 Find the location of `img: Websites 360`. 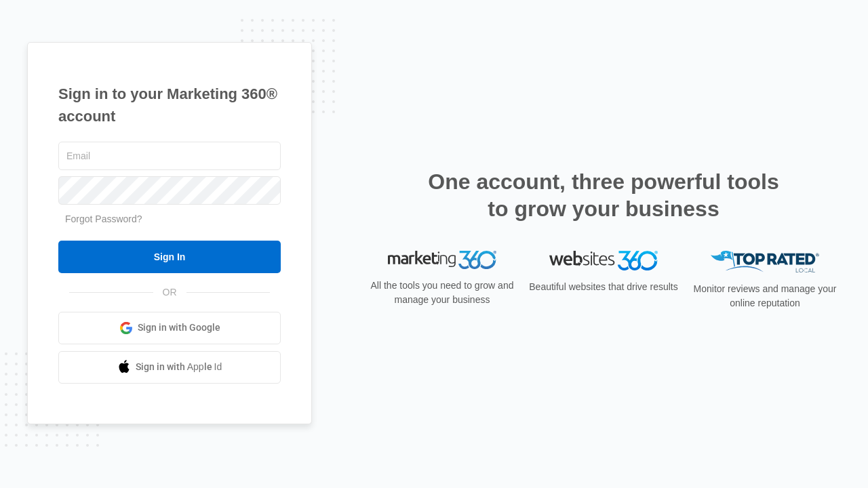

img: Websites 360 is located at coordinates (603, 260).